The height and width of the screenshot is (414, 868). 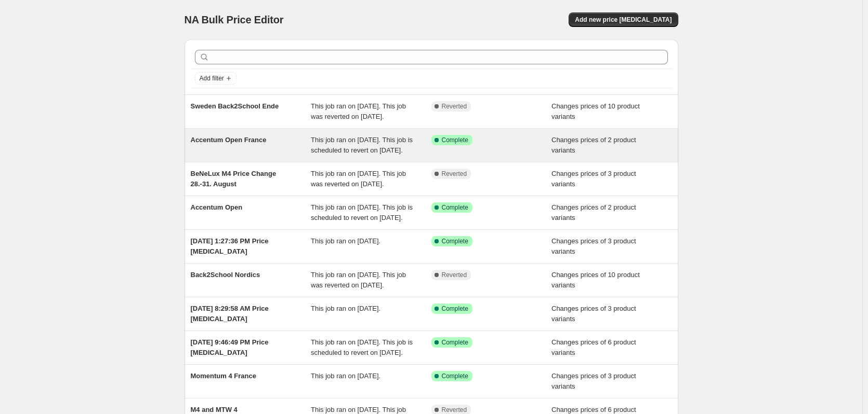 I want to click on button: Add filter, so click(x=216, y=78).